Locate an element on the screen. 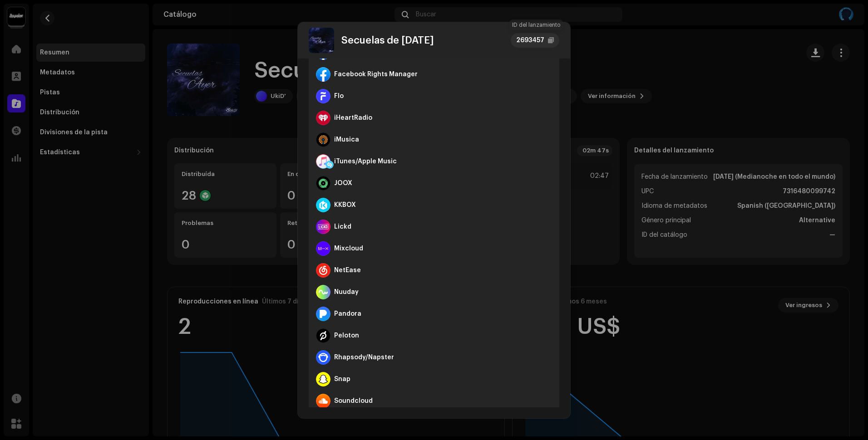 This screenshot has height=440, width=868. div: JOOX is located at coordinates (343, 183).